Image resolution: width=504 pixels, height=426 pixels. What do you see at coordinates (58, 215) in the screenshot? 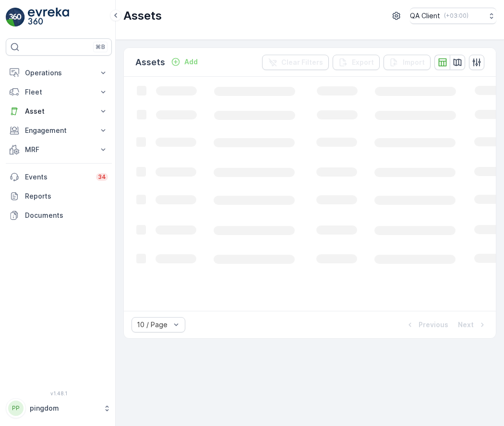
I see `a: Documents` at bounding box center [58, 215].